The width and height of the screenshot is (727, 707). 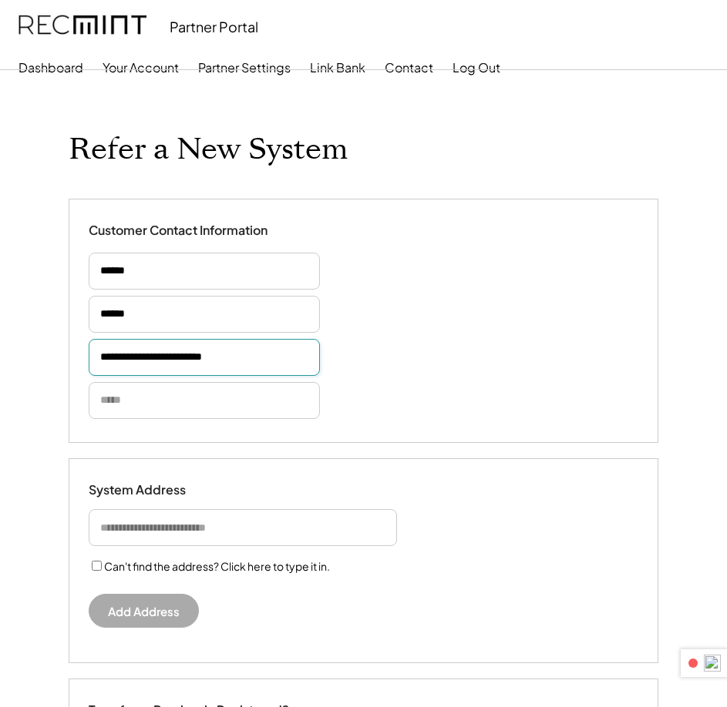 I want to click on button: Log Out, so click(x=476, y=68).